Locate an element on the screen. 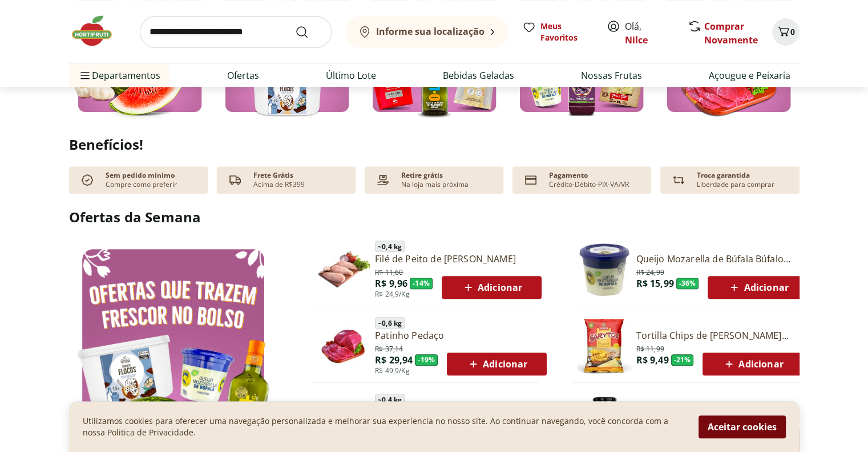 The height and width of the screenshot is (452, 868). span: Meus Favoritos is located at coordinates (567, 32).